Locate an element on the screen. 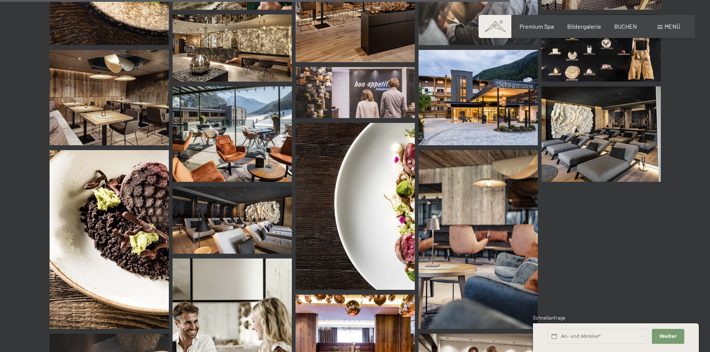  span: Menü is located at coordinates (673, 26).